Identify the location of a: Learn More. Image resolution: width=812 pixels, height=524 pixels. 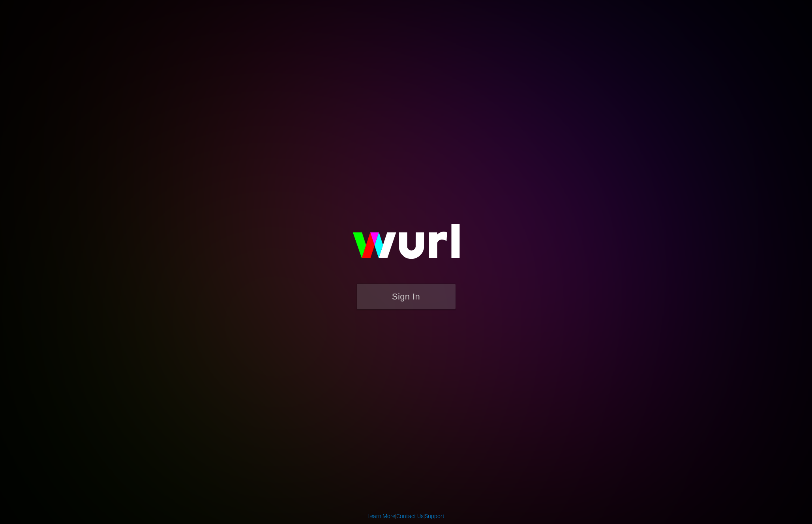
(381, 516).